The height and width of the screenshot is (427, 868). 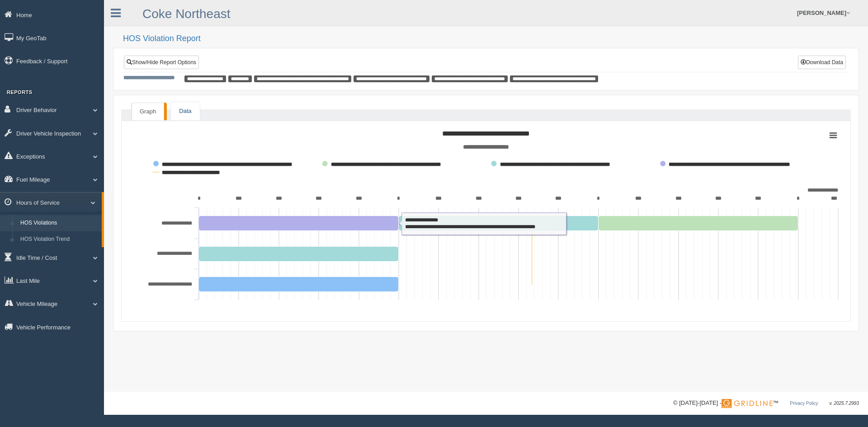 I want to click on a: HOS Violations, so click(x=59, y=223).